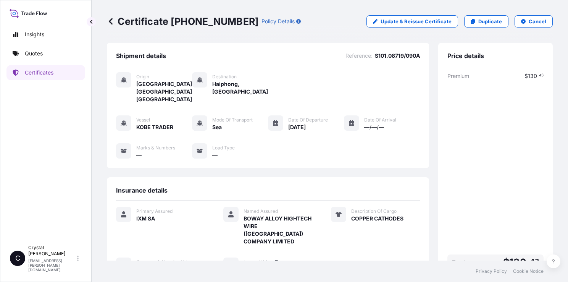  Describe the element at coordinates (458, 76) in the screenshot. I see `span: Premium` at that location.